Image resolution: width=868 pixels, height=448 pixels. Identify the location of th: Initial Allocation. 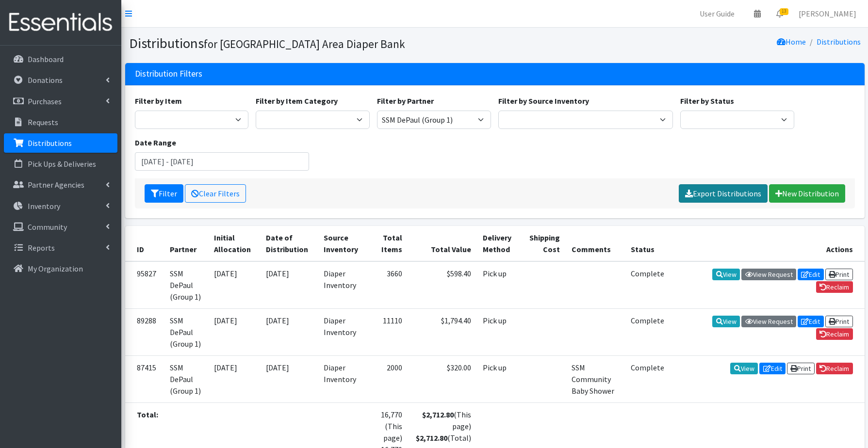
(234, 243).